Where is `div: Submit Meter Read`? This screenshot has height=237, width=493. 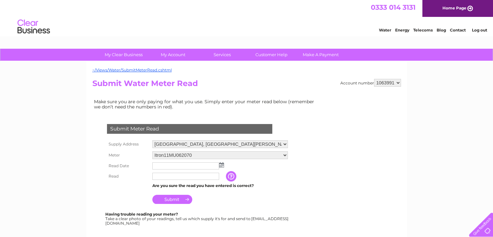 div: Submit Meter Read is located at coordinates (190, 129).